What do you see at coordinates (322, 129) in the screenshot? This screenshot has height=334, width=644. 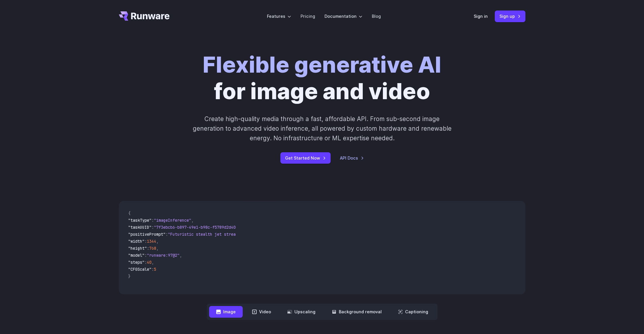 I see `p: Create high-quality media through a fast, affordable API. From sub-second image generation to adv...` at bounding box center [322, 129].